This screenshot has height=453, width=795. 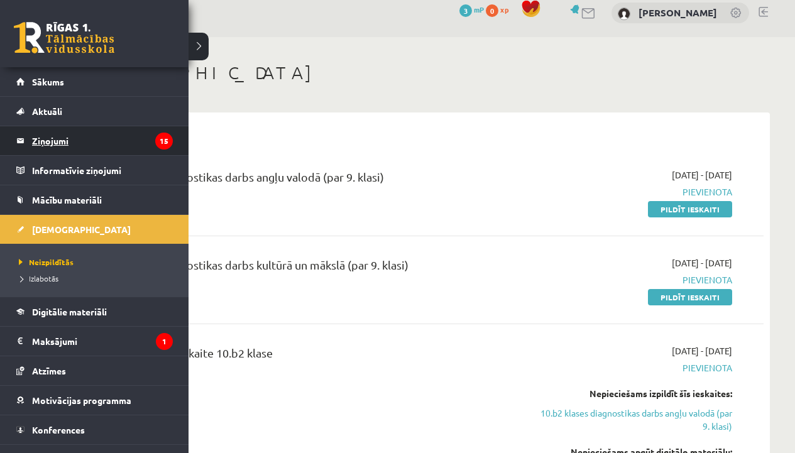 What do you see at coordinates (303, 180) in the screenshot?
I see `div: 10.b2 klases diagnostikas darbs angļu valodā (par 9. klasi)` at bounding box center [303, 180].